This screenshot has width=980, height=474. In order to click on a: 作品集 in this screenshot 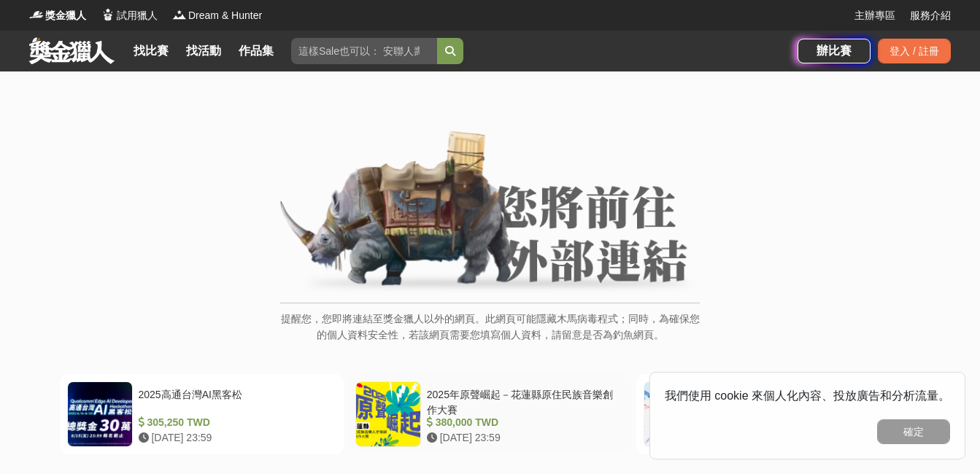, I will do `click(256, 52)`.